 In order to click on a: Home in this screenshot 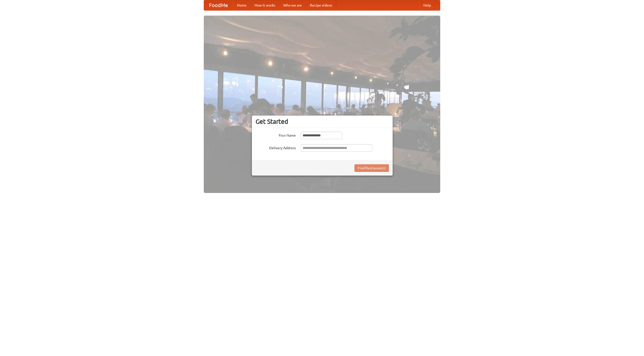, I will do `click(242, 5)`.